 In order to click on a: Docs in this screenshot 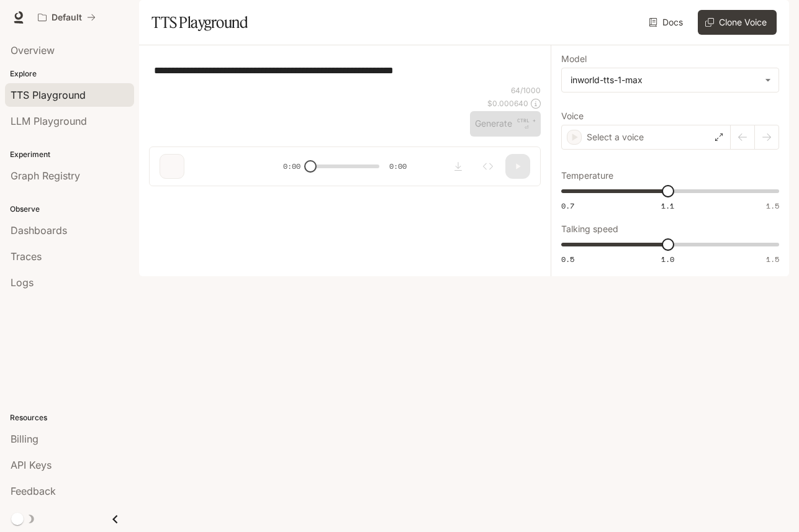, I will do `click(667, 23)`.